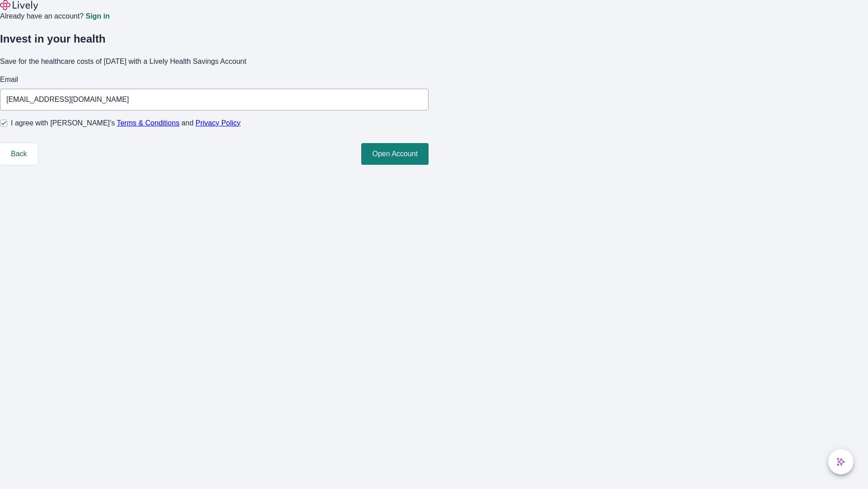 The image size is (868, 489). What do you see at coordinates (97, 16) in the screenshot?
I see `div: Sign in` at bounding box center [97, 16].